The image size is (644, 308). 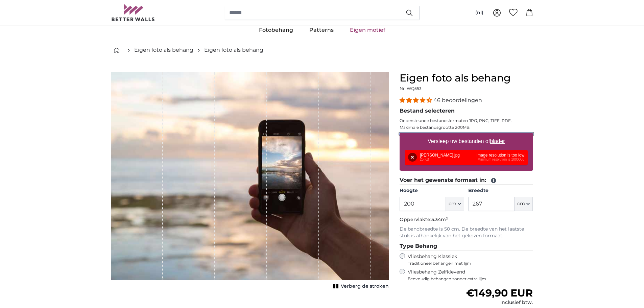 I want to click on span: 4.37 stars, so click(x=417, y=100).